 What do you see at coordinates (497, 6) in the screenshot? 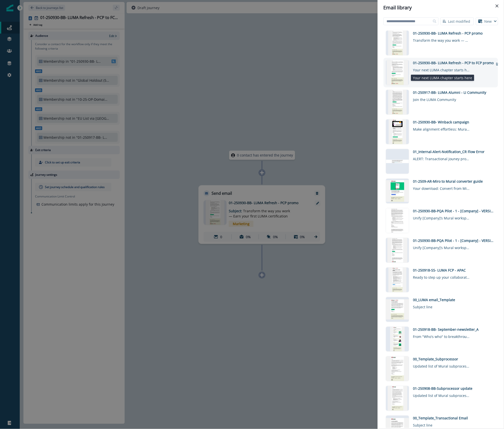
I see `button: Close` at bounding box center [497, 6].